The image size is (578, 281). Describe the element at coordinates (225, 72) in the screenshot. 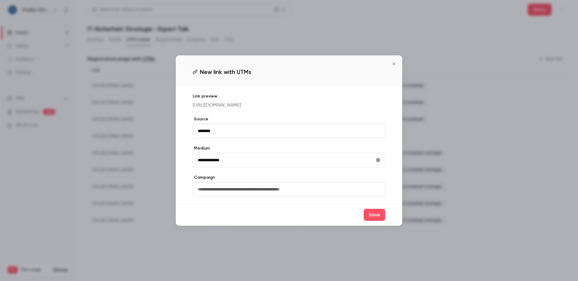

I see `span: New link with UTMs` at that location.